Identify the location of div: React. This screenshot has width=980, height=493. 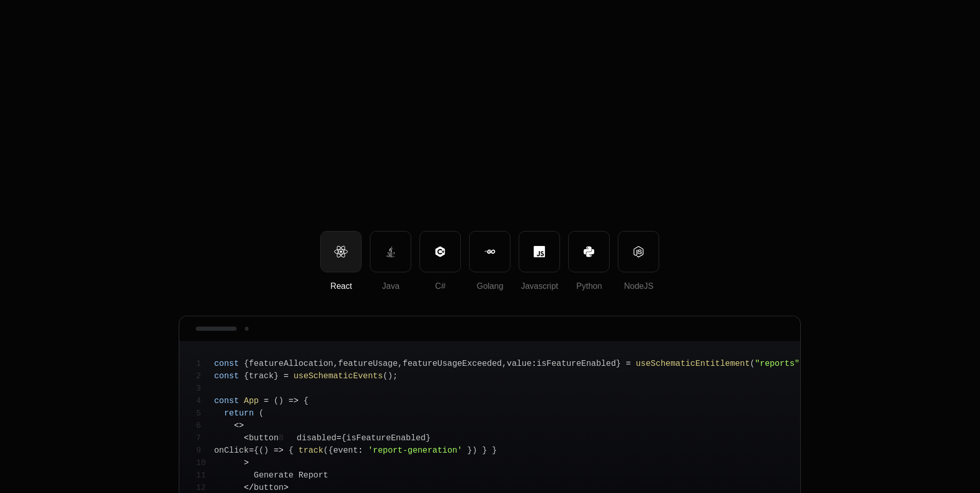
(341, 286).